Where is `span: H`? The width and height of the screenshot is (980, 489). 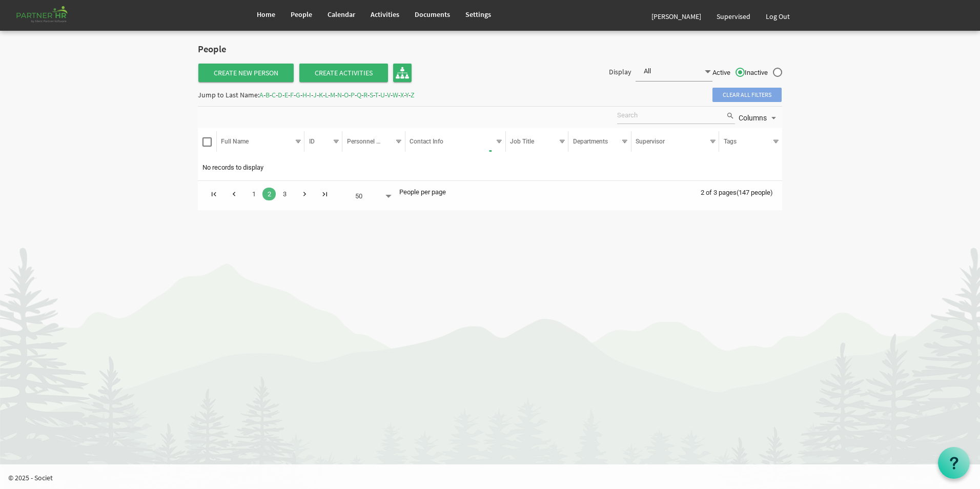 span: H is located at coordinates (304, 94).